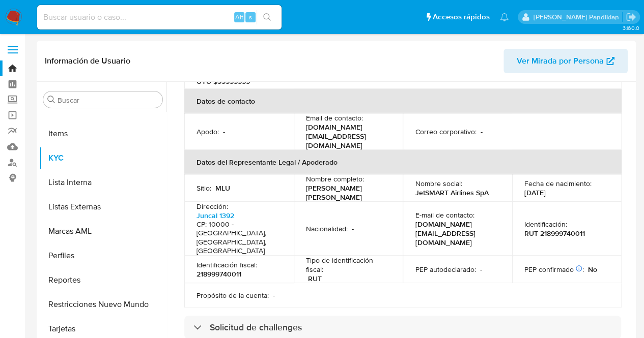  What do you see at coordinates (103, 231) in the screenshot?
I see `button: Marcas AML` at bounding box center [103, 231].